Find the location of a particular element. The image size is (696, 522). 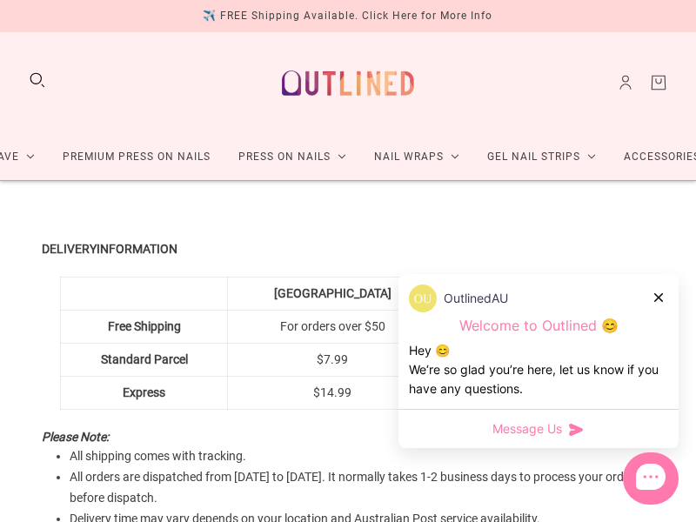

span: Message Us is located at coordinates (527, 429).